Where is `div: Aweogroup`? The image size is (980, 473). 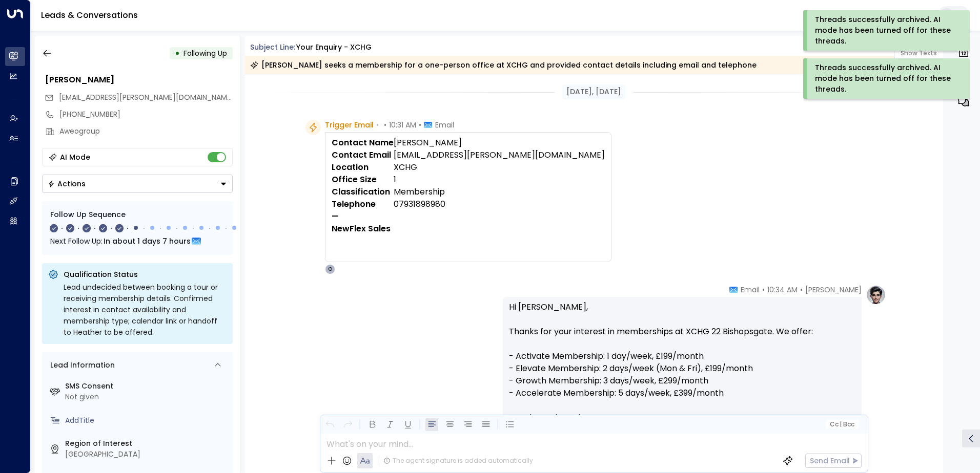 div: Aweogroup is located at coordinates (146, 131).